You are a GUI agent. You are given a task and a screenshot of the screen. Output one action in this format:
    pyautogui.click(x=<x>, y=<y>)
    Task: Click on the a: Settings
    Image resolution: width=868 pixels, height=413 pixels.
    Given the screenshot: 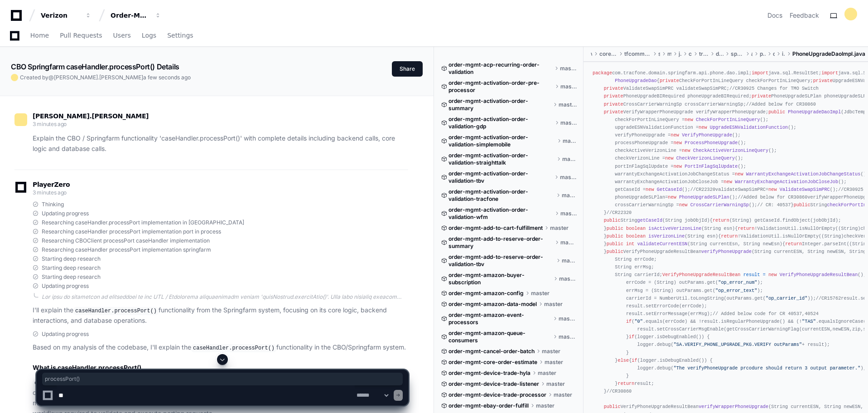 What is the action you would take?
    pyautogui.click(x=180, y=36)
    